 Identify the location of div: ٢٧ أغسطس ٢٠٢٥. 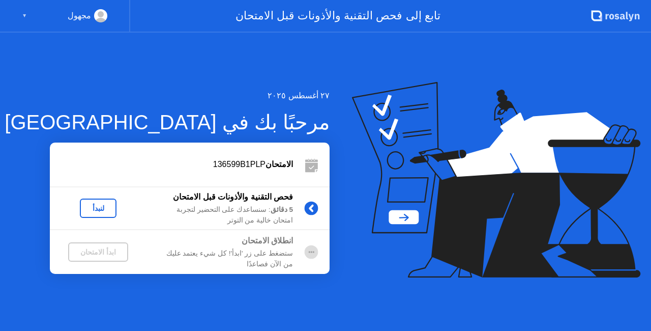
(167, 96).